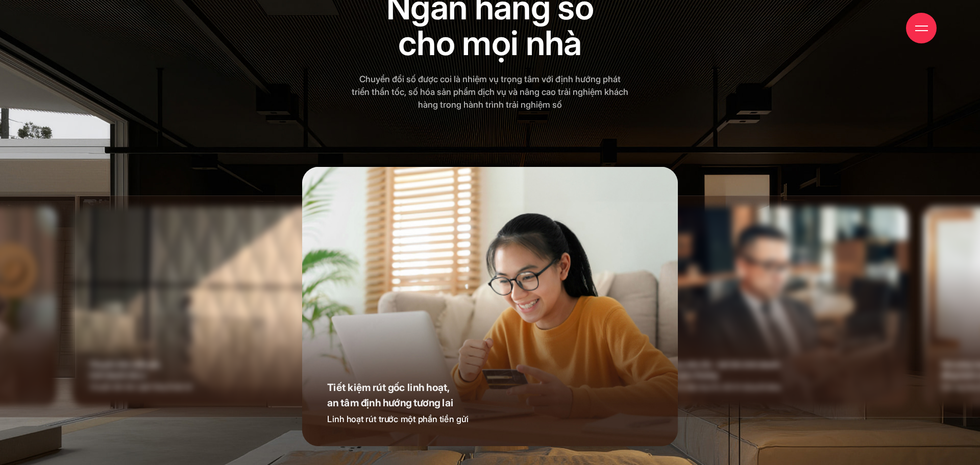 This screenshot has width=980, height=465. What do you see at coordinates (166, 387) in the screenshot?
I see `p: Chuyển tiền liên ngân hàng thuận lợi` at bounding box center [166, 387].